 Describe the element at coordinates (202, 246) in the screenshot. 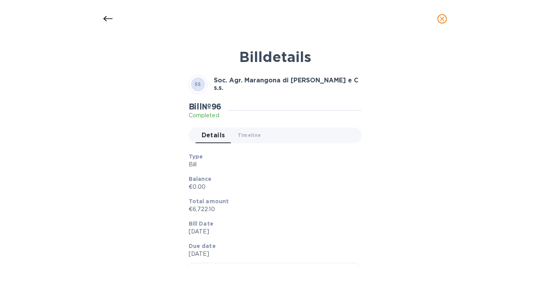

I see `b: Due date` at that location.